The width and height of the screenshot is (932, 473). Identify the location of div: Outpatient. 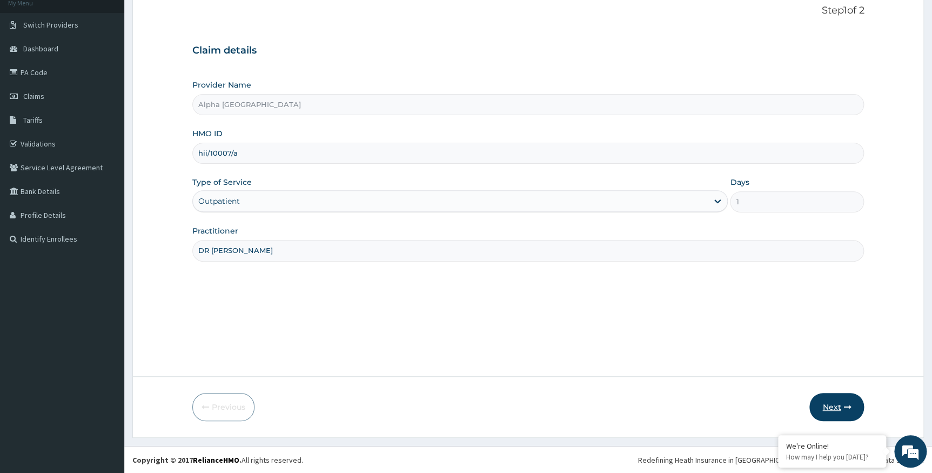
(219, 201).